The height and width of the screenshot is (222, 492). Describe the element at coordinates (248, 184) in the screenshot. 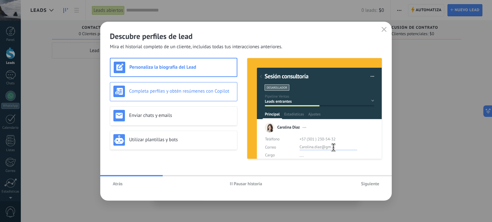

I see `span: Pausar historia` at that location.